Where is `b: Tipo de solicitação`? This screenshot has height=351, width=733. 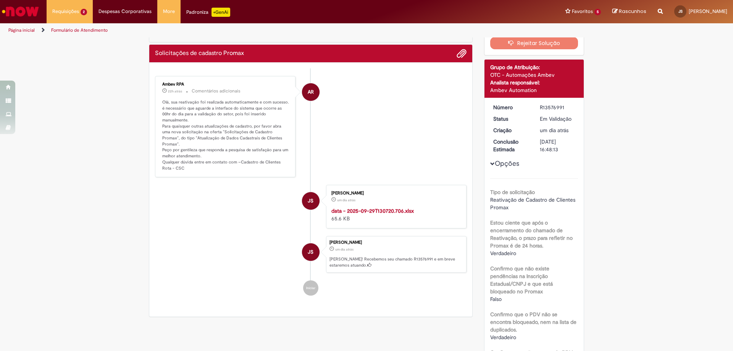 b: Tipo de solicitação is located at coordinates (512, 192).